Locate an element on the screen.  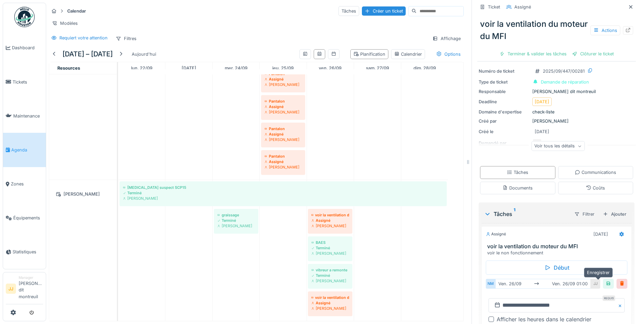
a: Zones is located at coordinates (25, 184).